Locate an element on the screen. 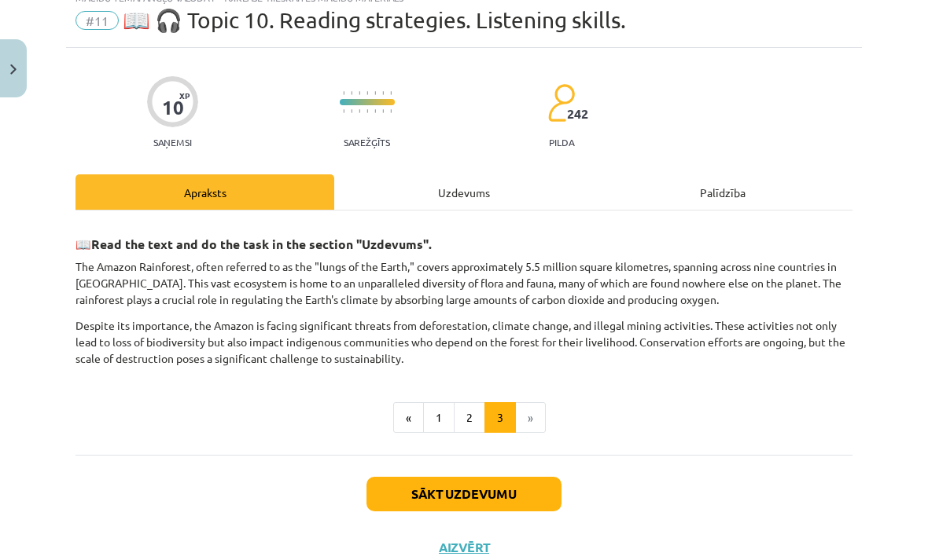 The height and width of the screenshot is (560, 928). span: XP is located at coordinates (184, 95).